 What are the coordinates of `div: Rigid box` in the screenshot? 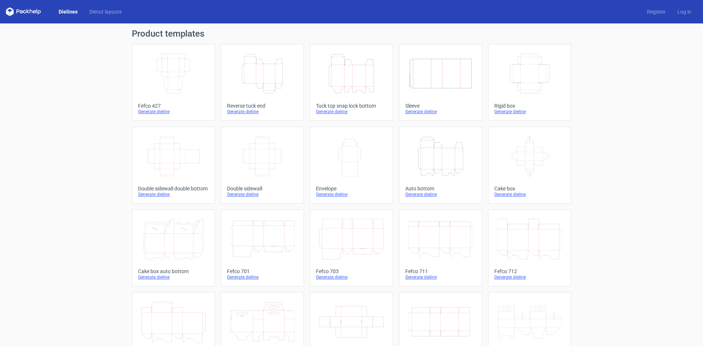 It's located at (530, 106).